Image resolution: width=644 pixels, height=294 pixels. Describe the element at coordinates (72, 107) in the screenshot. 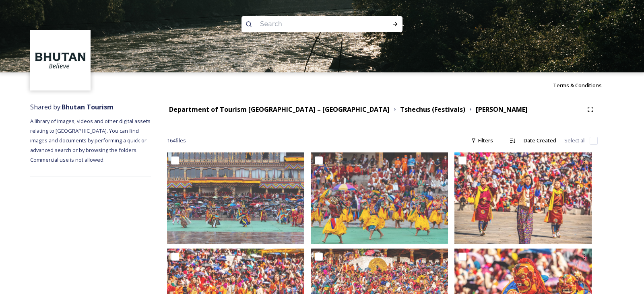

I see `span: Shared by:` at that location.